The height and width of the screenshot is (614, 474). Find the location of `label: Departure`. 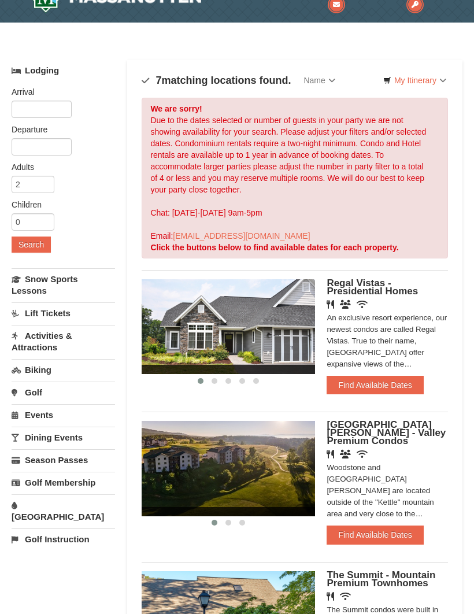

label: Departure is located at coordinates (59, 130).